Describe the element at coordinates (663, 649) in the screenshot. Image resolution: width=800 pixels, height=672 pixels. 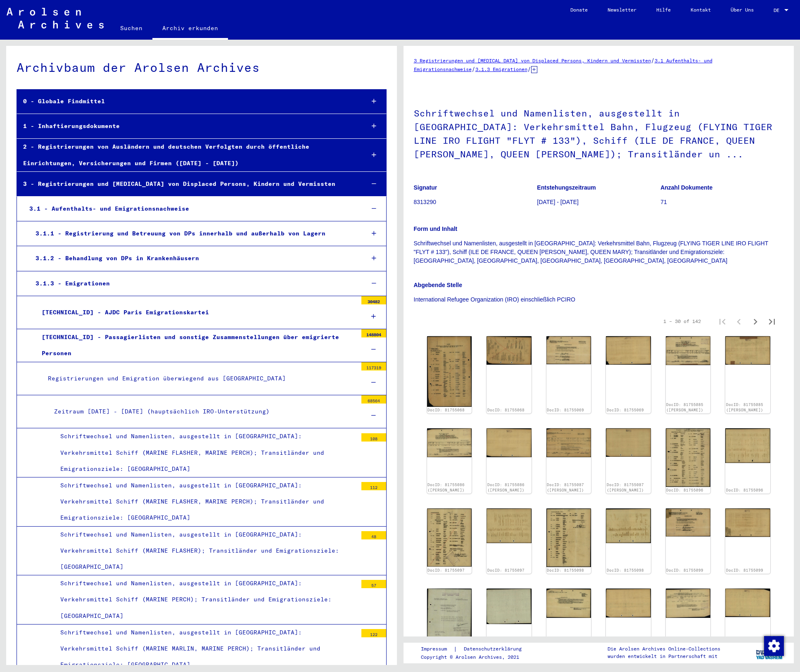
I see `p: Die Arolsen Archives Online-Collections` at that location.